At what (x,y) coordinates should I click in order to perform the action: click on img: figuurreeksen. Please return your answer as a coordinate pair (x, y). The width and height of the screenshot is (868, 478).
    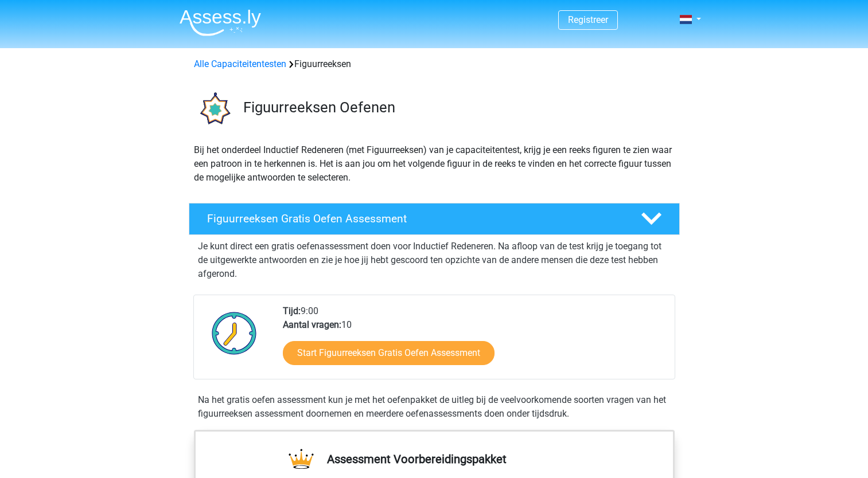
    Looking at the image, I should click on (213, 109).